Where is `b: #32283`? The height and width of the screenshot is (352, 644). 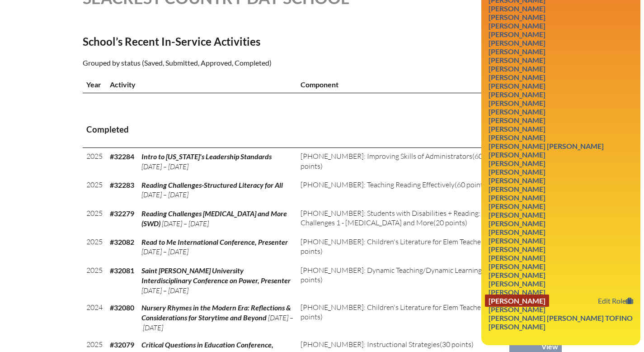
b: #32283 is located at coordinates (122, 184).